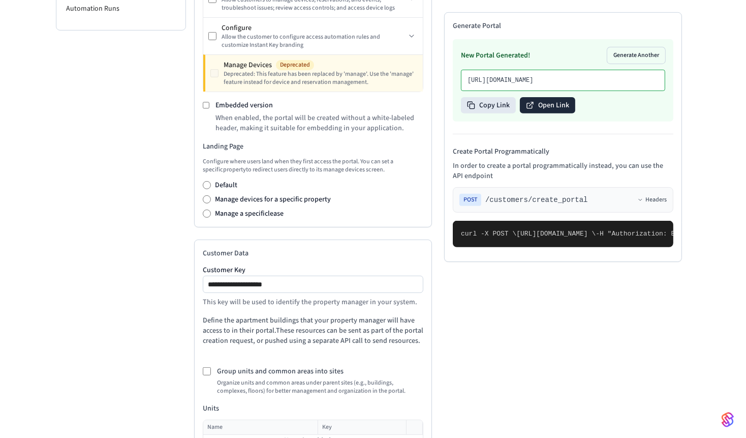 Image resolution: width=746 pixels, height=438 pixels. What do you see at coordinates (313, 330) in the screenshot?
I see `p: Define the apartment buildings that your property manager will have access to in their portal. Th...` at bounding box center [313, 330].